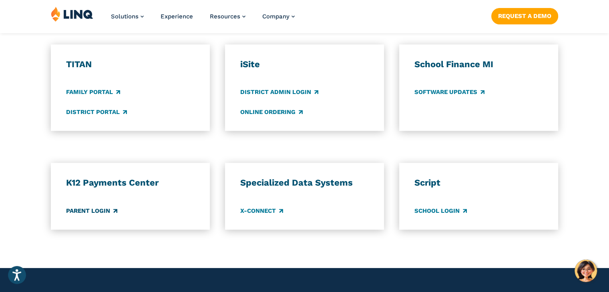 Image resolution: width=609 pixels, height=292 pixels. I want to click on span: Company, so click(276, 16).